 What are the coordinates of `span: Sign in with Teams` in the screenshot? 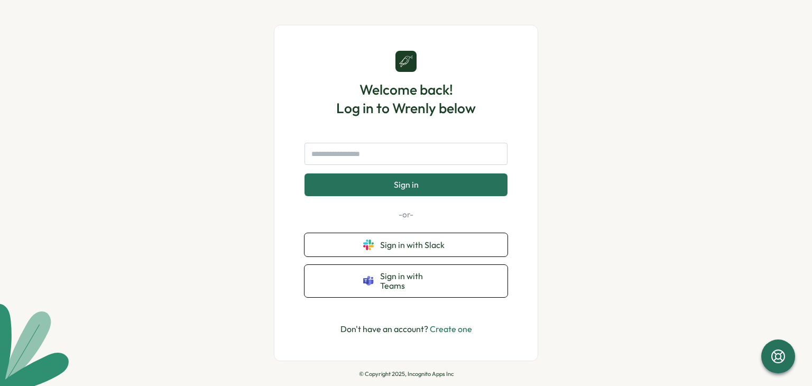 It's located at (414, 281).